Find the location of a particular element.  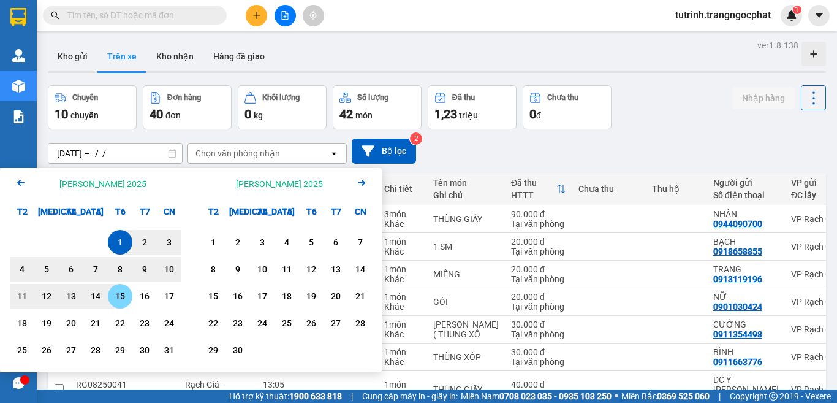

span: món is located at coordinates (364, 115).